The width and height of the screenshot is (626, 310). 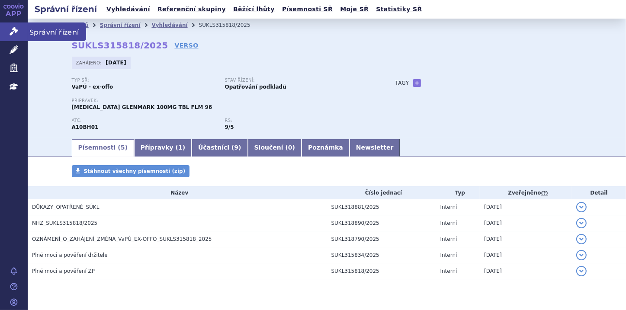 I want to click on a: Stáhnout všechny písemnosti (zip), so click(x=131, y=171).